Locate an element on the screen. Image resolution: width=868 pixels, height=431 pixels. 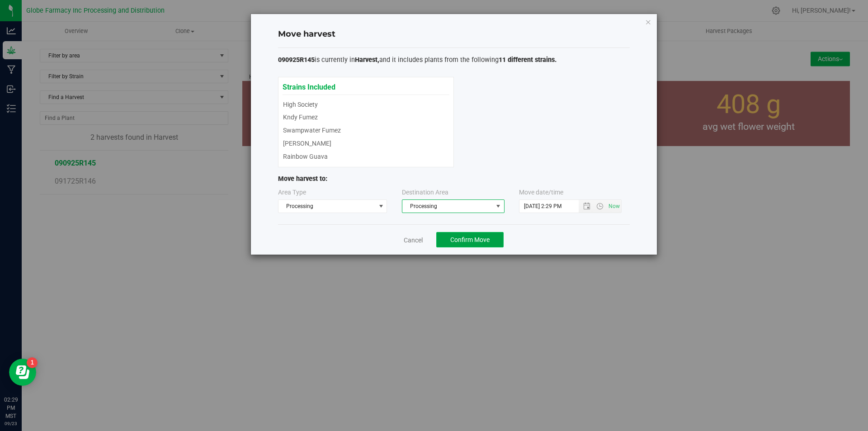
span: 11 different strains. is located at coordinates (528, 59).